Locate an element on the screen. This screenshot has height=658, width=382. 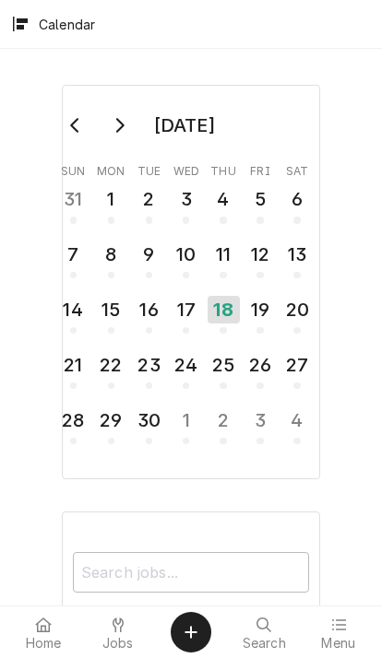
div: 22 is located at coordinates (111, 365).